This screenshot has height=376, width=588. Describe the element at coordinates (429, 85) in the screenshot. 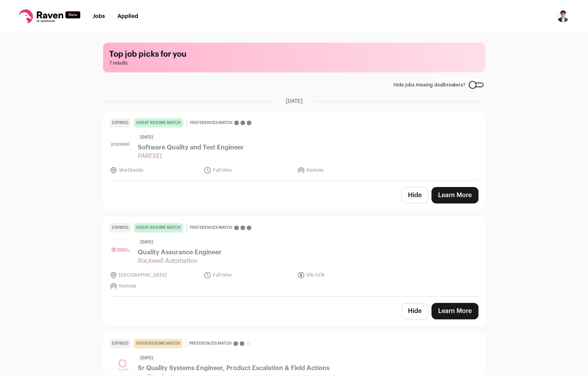

I see `span: Hide jobs missing dealbreakers?` at that location.